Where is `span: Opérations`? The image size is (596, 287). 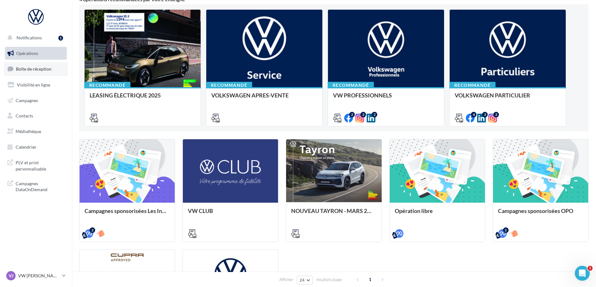 span: Opérations is located at coordinates (27, 53).